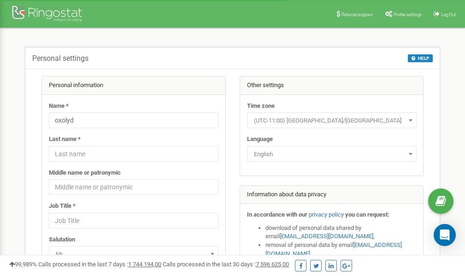  Describe the element at coordinates (85, 173) in the screenshot. I see `label: Middle name or patronymic` at that location.